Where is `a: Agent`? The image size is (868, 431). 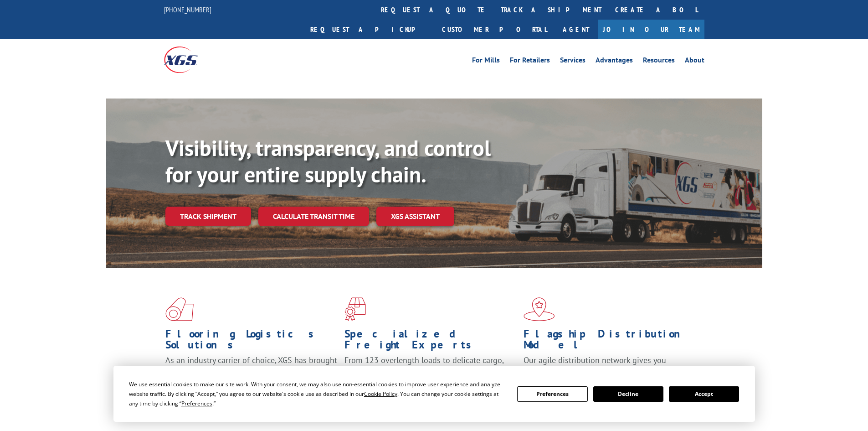
a: Agent is located at coordinates (576, 29).